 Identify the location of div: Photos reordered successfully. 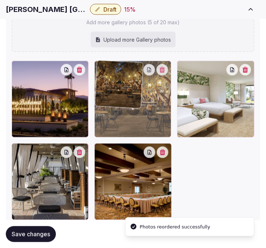
(175, 227).